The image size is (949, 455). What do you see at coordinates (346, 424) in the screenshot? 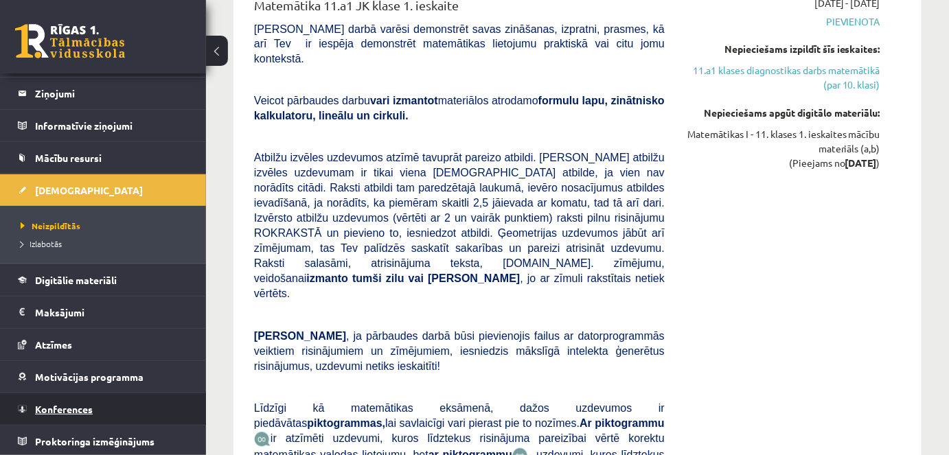
I see `b: piktogrammas,` at bounding box center [346, 424].